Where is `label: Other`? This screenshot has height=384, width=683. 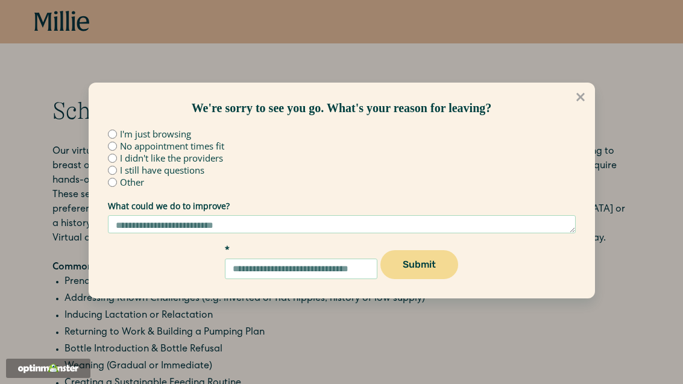
label: Other is located at coordinates (132, 182).